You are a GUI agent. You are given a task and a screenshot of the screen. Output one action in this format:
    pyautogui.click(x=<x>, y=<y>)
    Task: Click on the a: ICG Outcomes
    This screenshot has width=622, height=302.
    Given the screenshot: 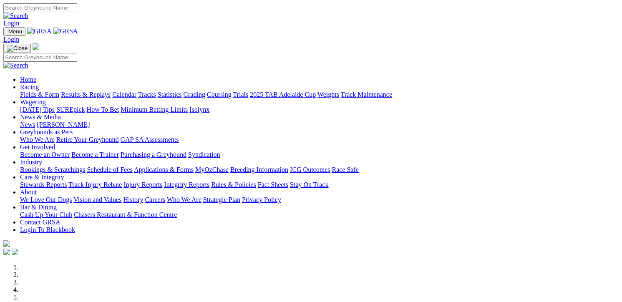 What is the action you would take?
    pyautogui.click(x=310, y=169)
    